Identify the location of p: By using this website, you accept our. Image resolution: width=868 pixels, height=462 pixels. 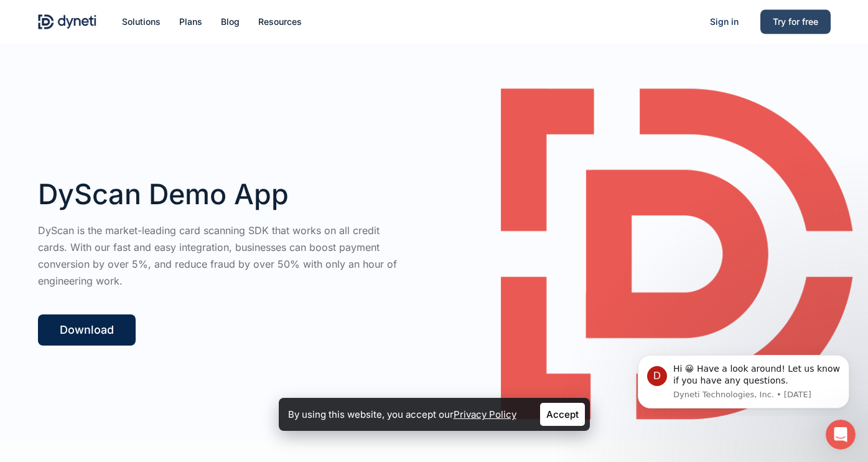
(402, 414).